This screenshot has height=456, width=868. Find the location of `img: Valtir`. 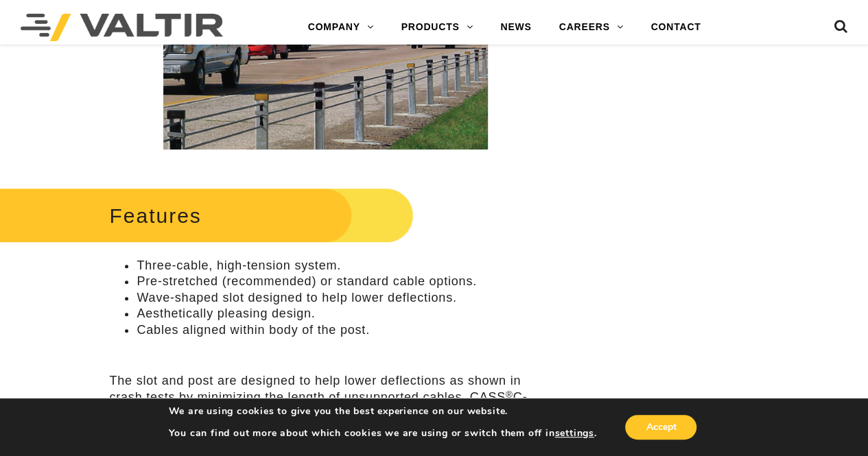

img: Valtir is located at coordinates (122, 27).